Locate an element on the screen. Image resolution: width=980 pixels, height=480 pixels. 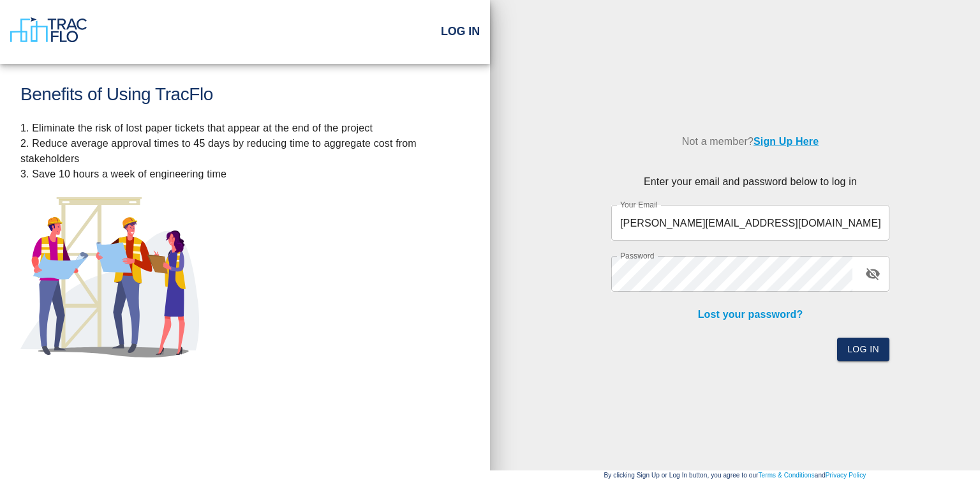
h2: Log In is located at coordinates (460, 32).